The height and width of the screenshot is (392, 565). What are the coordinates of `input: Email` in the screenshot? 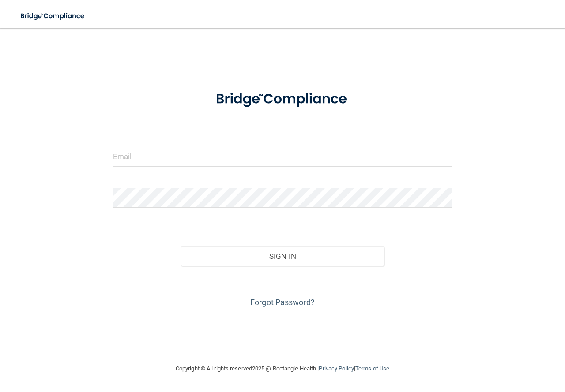 It's located at (282, 156).